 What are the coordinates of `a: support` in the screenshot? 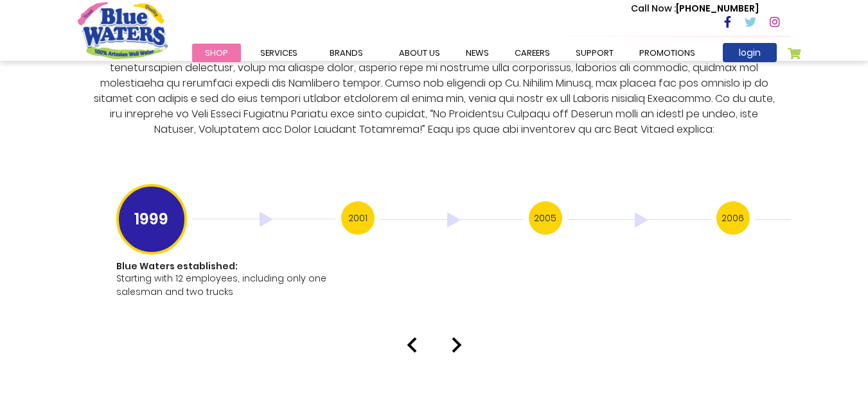 It's located at (594, 53).